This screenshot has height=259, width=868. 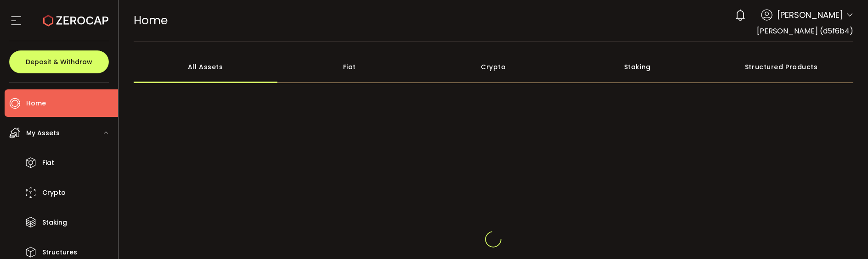 I want to click on span: Crypto, so click(x=54, y=193).